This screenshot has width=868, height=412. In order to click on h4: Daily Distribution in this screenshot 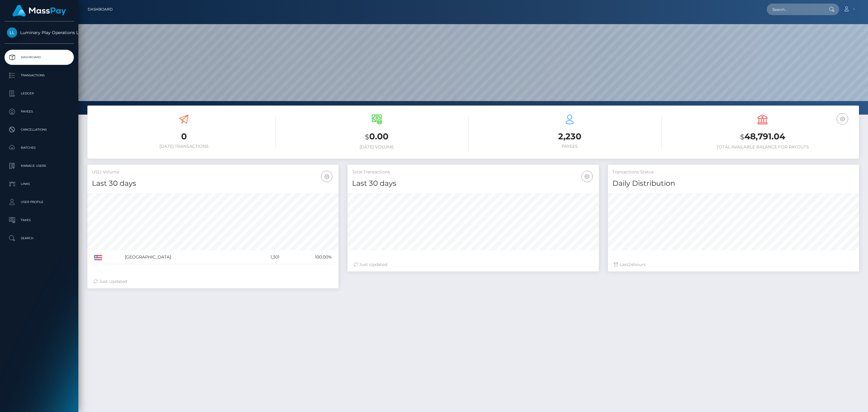, I will do `click(734, 184)`.